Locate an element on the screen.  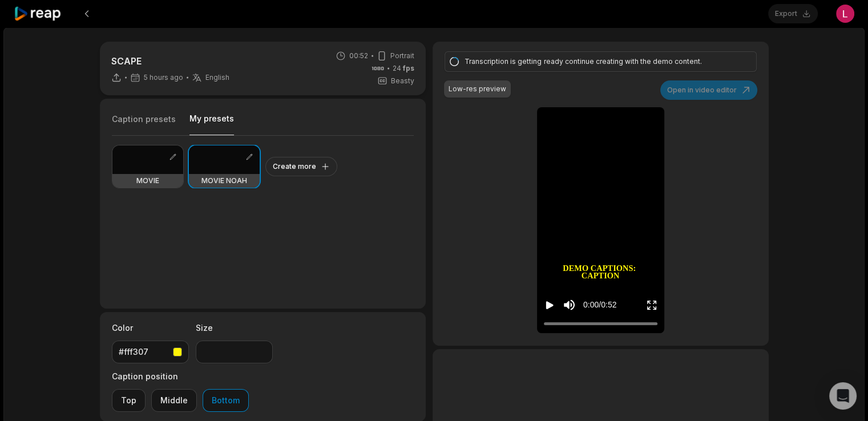
button: #fff307 is located at coordinates (150, 352).